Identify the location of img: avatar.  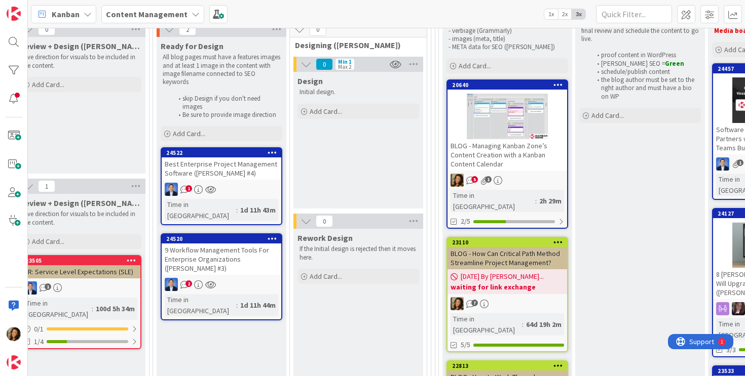
(14, 363).